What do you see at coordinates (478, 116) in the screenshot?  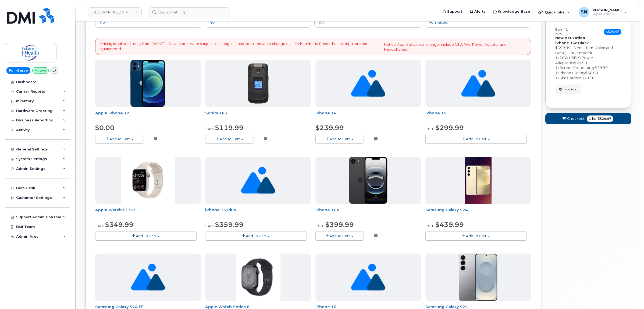 I see `div: iPhone 15` at bounding box center [478, 116].